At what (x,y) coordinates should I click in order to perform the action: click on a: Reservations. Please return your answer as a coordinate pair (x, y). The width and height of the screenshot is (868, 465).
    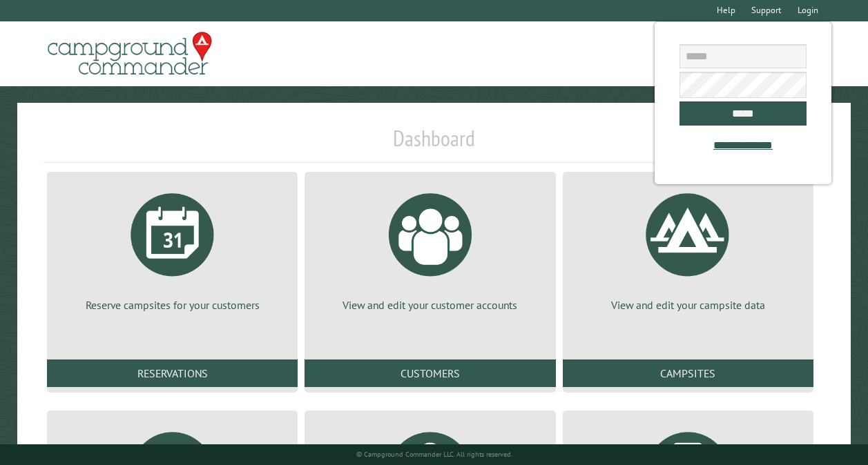
    Looking at the image, I should click on (172, 373).